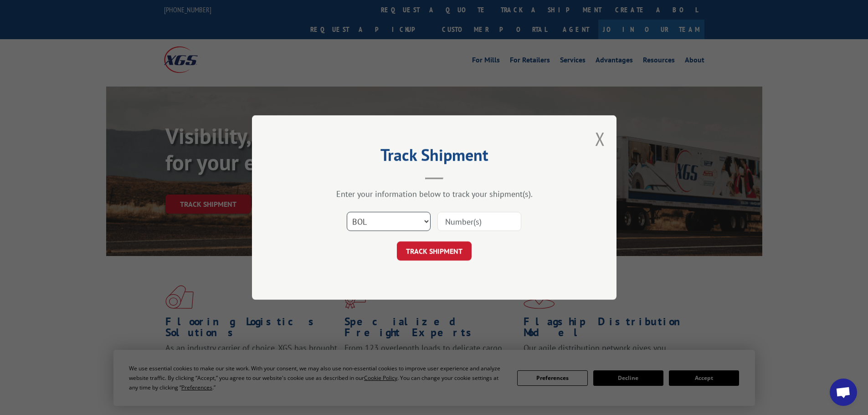 The image size is (868, 415). Describe the element at coordinates (480, 222) in the screenshot. I see `input: Number(s)` at that location.